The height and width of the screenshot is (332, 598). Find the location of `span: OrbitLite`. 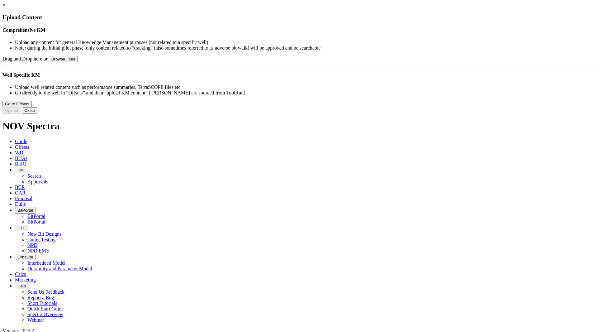

span: OrbitLite is located at coordinates (25, 257).